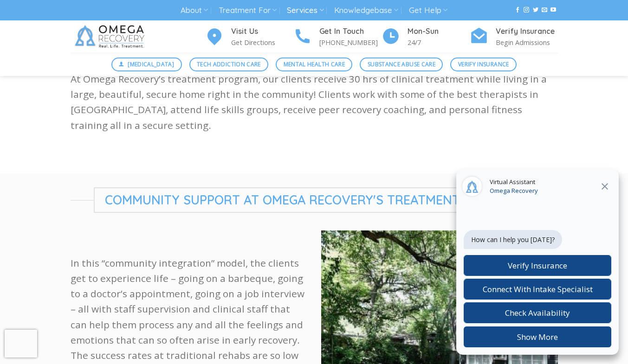 Image resolution: width=628 pixels, height=364 pixels. I want to click on a: Substance Abuse Care, so click(401, 64).